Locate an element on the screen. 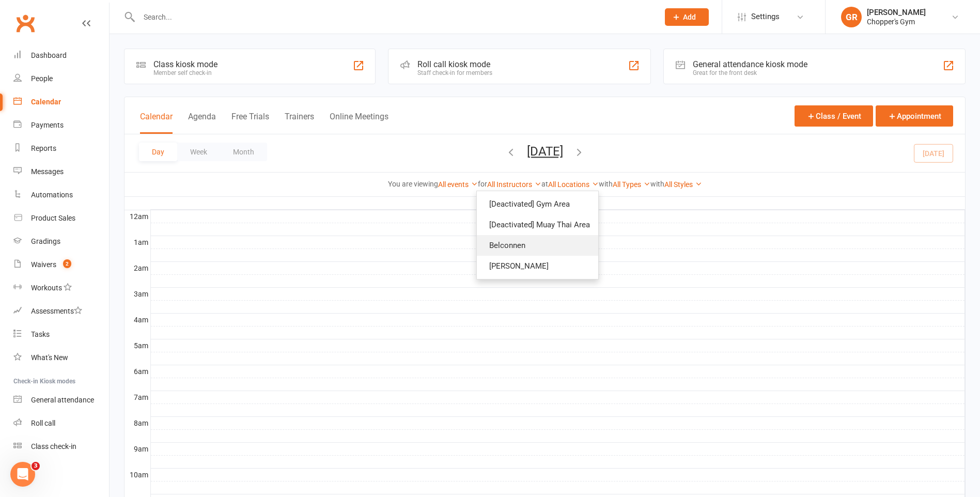 The height and width of the screenshot is (497, 980). button: Trainers is located at coordinates (299, 123).